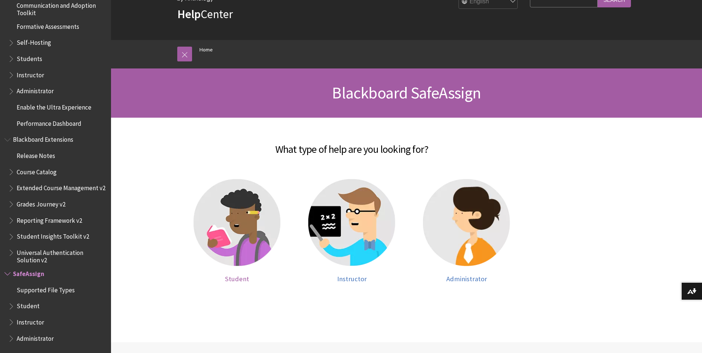 The image size is (702, 353). What do you see at coordinates (466, 231) in the screenshot?
I see `a: Administrator help Administrator` at bounding box center [466, 231].